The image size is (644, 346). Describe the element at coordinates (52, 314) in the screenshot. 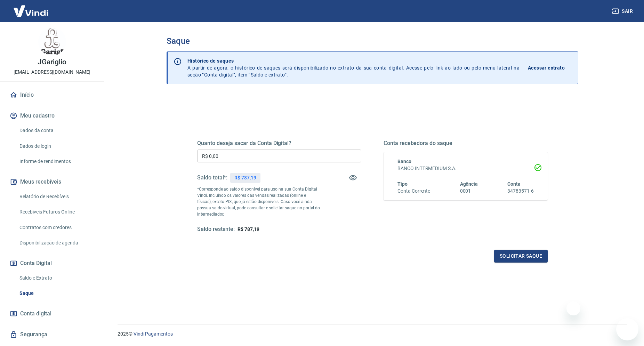

I see `a: Conta digital` at that location.